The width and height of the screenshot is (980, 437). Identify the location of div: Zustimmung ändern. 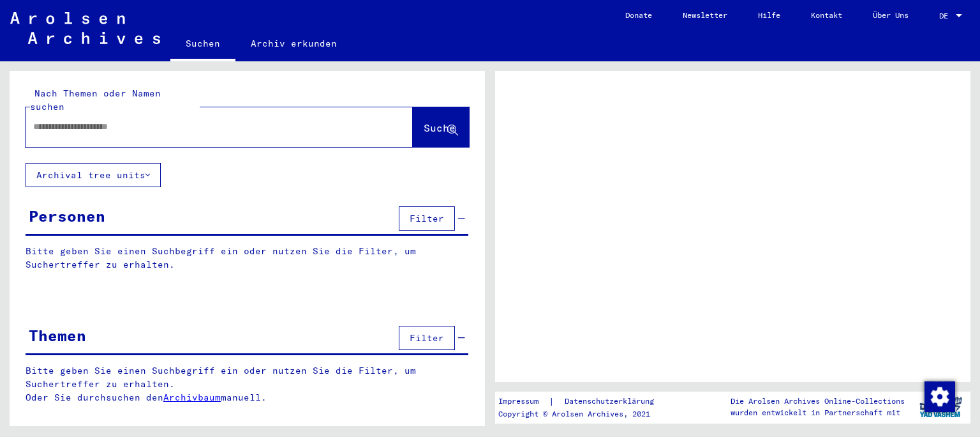
(939, 396).